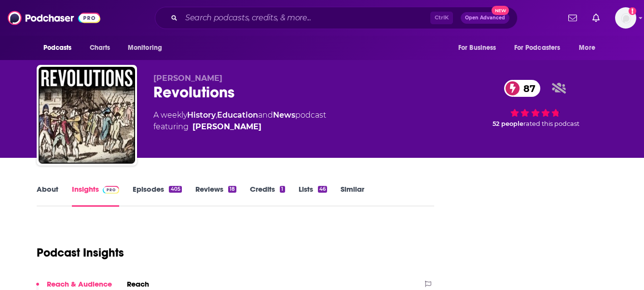  Describe the element at coordinates (96, 195) in the screenshot. I see `a: InsightsPodchaser Pro` at that location.